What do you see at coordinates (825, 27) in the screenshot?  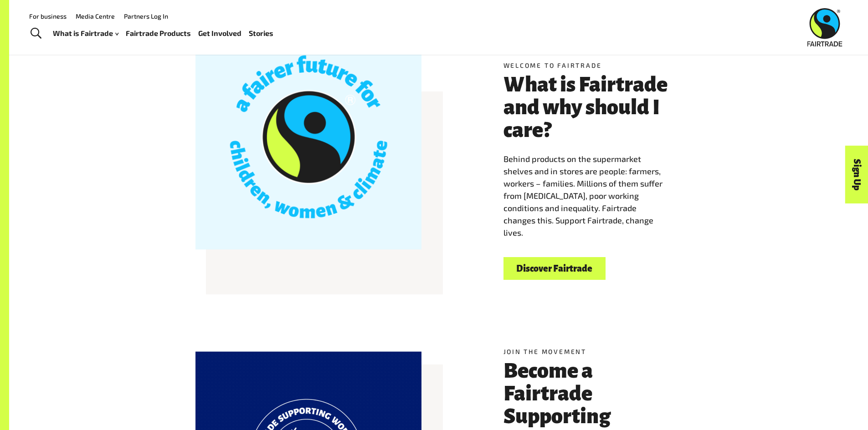 I see `img: Fairtrade Australia New Zealand logo` at bounding box center [825, 27].